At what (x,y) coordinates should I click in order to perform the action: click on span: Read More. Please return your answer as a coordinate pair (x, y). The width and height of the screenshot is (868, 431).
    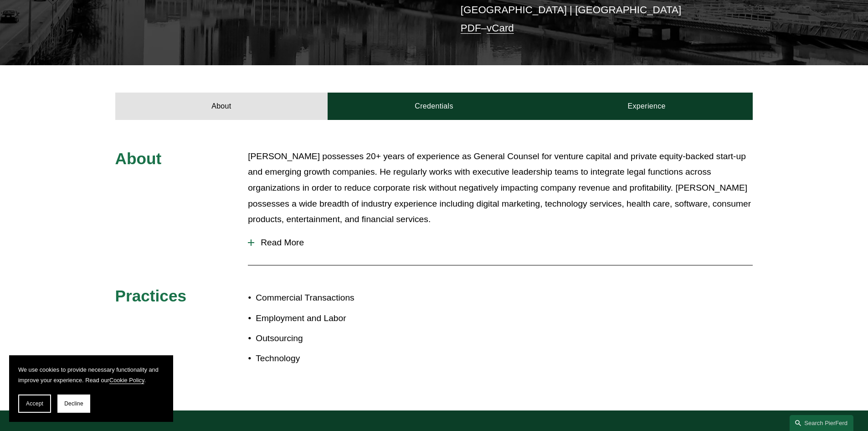
    Looking at the image, I should click on (504, 242).